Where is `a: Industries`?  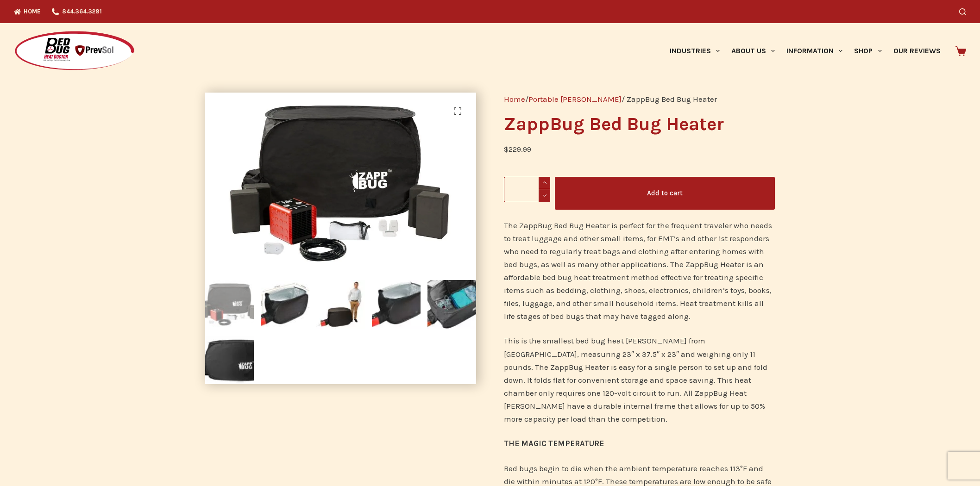
a: Industries is located at coordinates (694, 51).